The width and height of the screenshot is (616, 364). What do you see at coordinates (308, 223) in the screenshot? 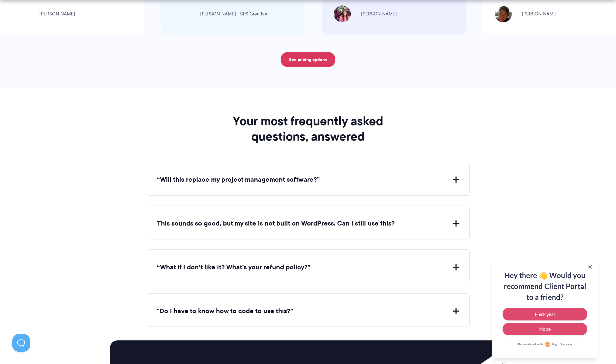
I see `button: This sounds so good, but my site is not built on WordPress. Can I still use this?` at bounding box center [308, 223].